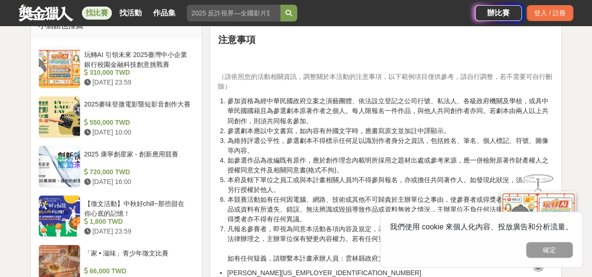 This screenshot has width=592, height=277. What do you see at coordinates (390, 146) in the screenshot?
I see `li: 為維持評選公平性，參選劇本不得標示任何足以識別作者身分之資訊，包括姓名、筆名、個人標記、符號、圖像等內容。` at bounding box center [390, 146].